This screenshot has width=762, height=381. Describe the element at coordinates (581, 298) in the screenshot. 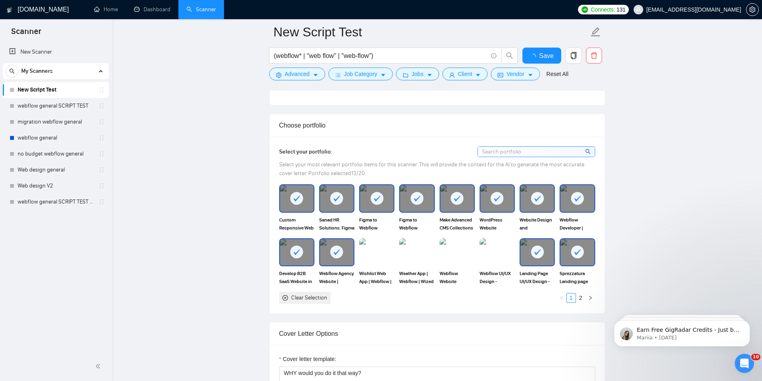

I see `a: 2` at that location.